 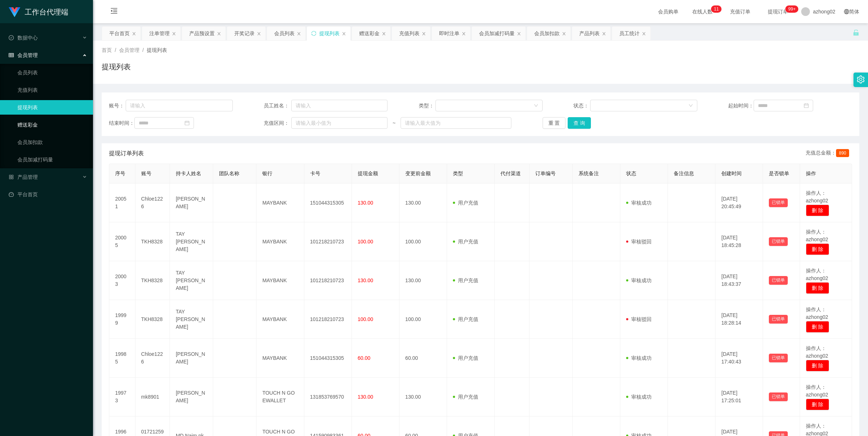 I want to click on i: 图标: unlock, so click(x=856, y=33).